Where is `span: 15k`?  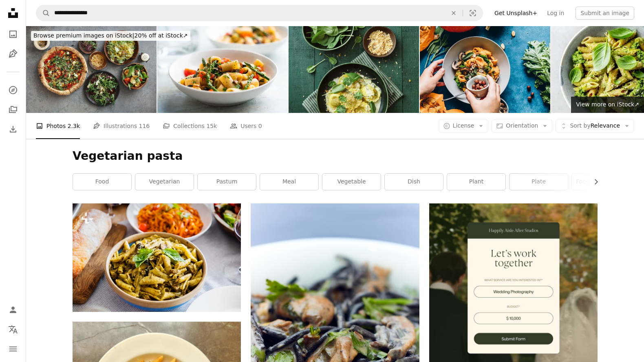 span: 15k is located at coordinates (211, 126).